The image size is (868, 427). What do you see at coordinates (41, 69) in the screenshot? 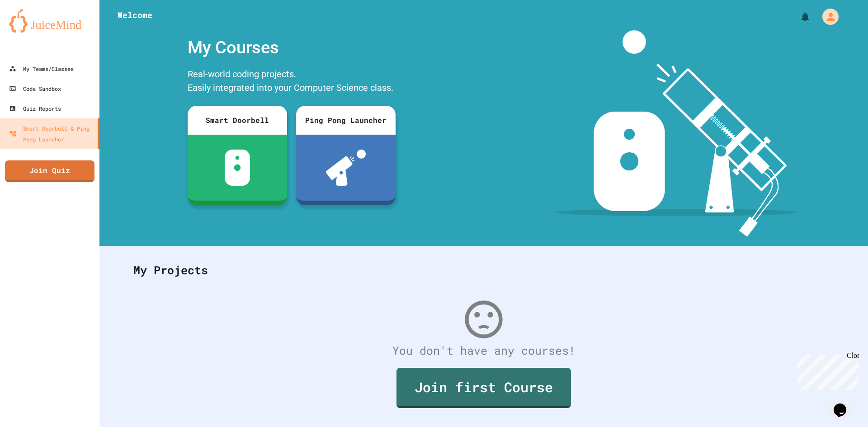
I see `div: My Teams/Classes` at bounding box center [41, 69].